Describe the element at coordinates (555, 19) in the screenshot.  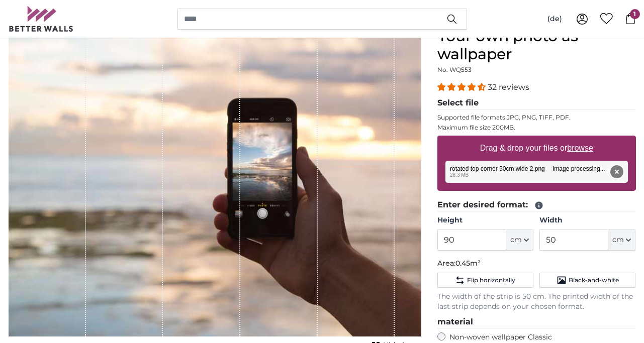
I see `button: (de)` at that location.